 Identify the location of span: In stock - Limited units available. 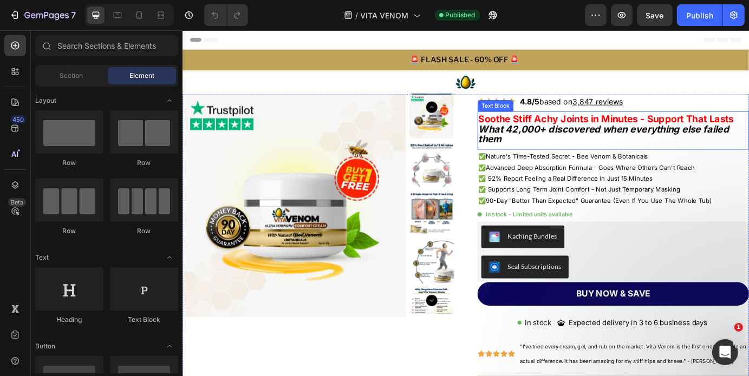
(398, 211).